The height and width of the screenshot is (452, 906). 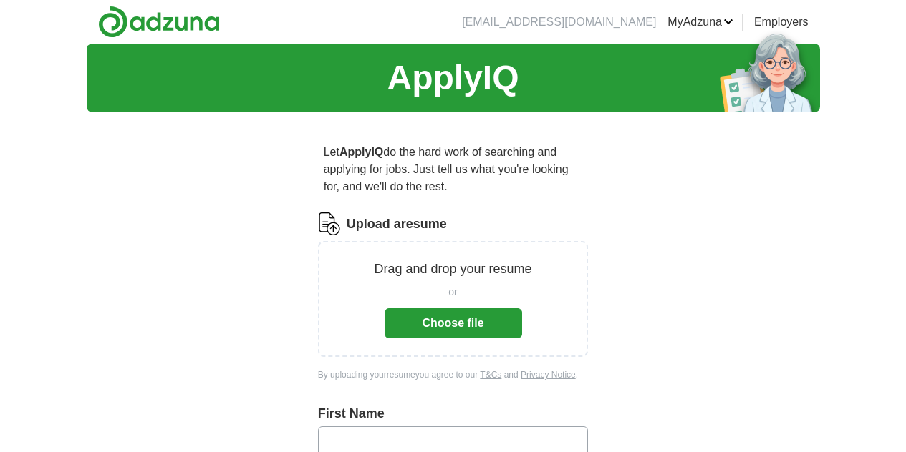 What do you see at coordinates (453, 170) in the screenshot?
I see `p: Let do the hard work of searching and applying for jobs. Just tell us what you're looking for, an...` at bounding box center [453, 170].